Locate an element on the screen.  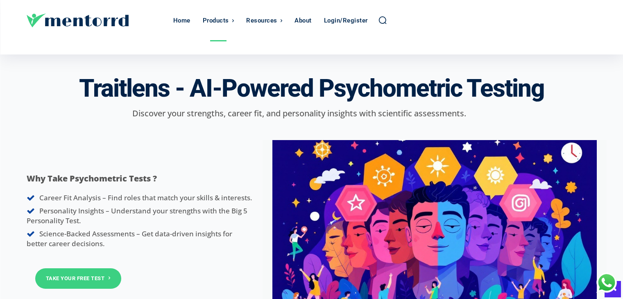
span: Career Fit Analysis – Find roles that match your skills & interests. is located at coordinates (146, 198).